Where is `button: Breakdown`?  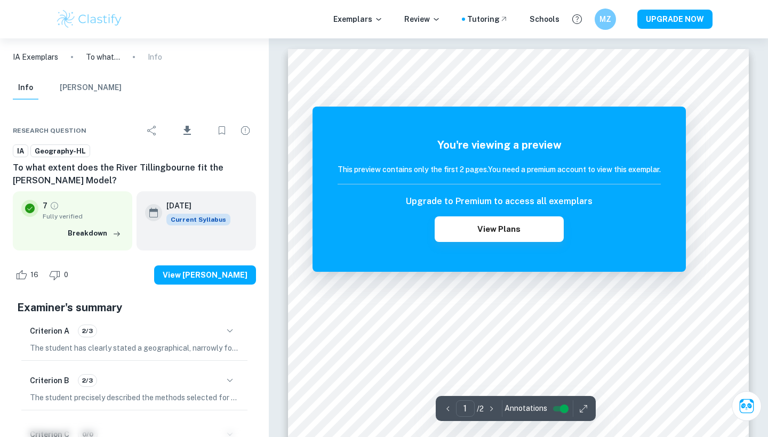 button: Breakdown is located at coordinates (94, 234).